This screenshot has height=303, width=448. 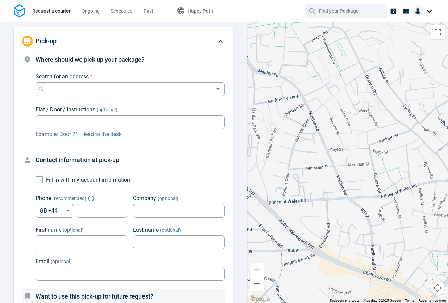 I want to click on span: First name, so click(x=48, y=230).